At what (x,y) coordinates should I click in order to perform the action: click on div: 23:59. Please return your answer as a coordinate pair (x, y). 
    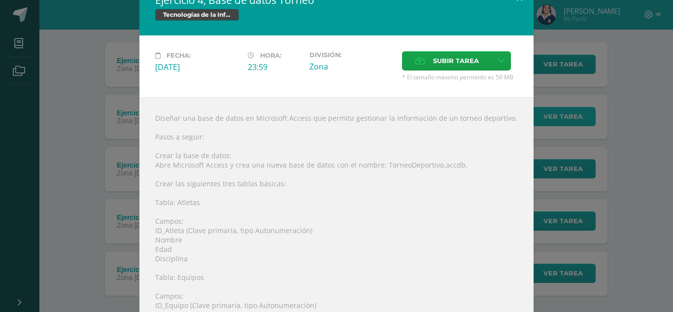
    Looking at the image, I should click on (274, 67).